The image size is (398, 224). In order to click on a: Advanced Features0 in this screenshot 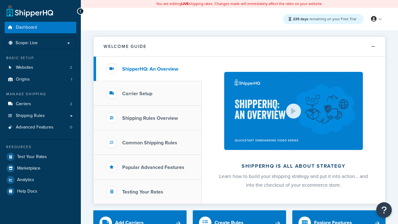, I will do `click(40, 127)`.